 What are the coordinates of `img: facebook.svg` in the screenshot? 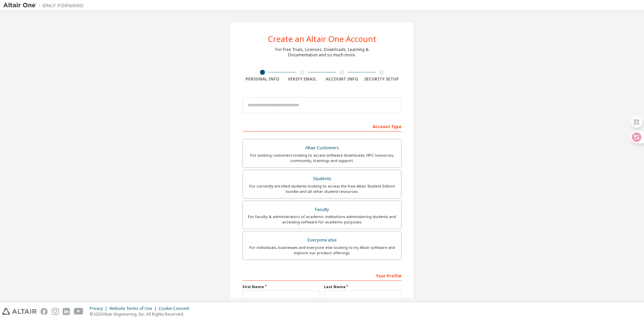 It's located at (44, 311).